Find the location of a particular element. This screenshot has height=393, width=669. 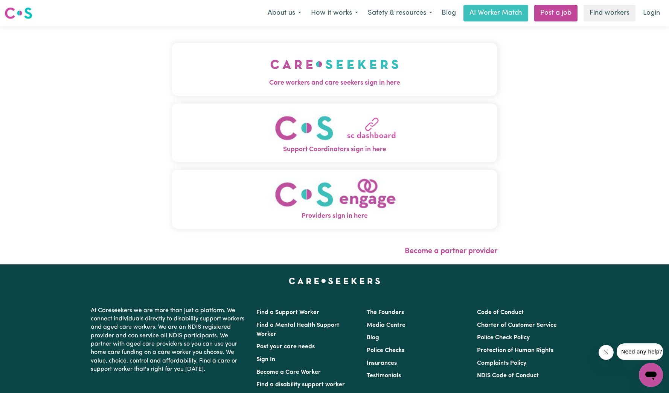

img: Careseekers logo is located at coordinates (18, 13).